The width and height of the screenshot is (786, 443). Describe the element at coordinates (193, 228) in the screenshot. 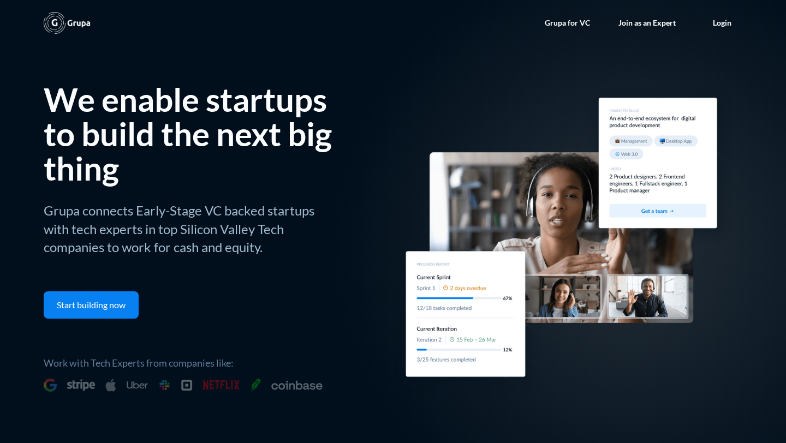

I see `p: Grupa connects Early-Stage VC backed startups with tech experts in top Silicon Valley Tech compan...` at that location.